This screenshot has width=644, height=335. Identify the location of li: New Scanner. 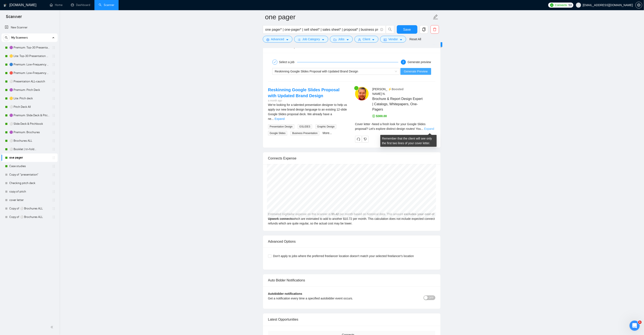
(30, 28).